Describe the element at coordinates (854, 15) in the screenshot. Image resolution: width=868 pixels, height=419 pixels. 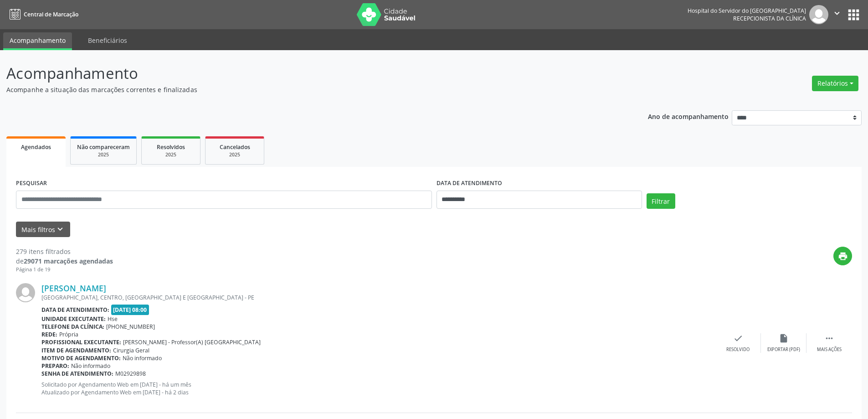
I see `button: apps` at that location.